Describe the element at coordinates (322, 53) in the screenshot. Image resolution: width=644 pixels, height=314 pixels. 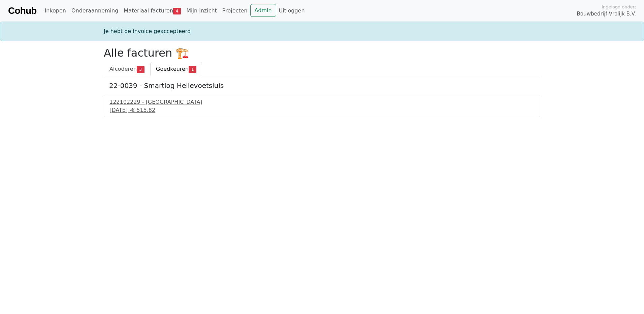
I see `h2: Alle facturen 🏗️` at that location.